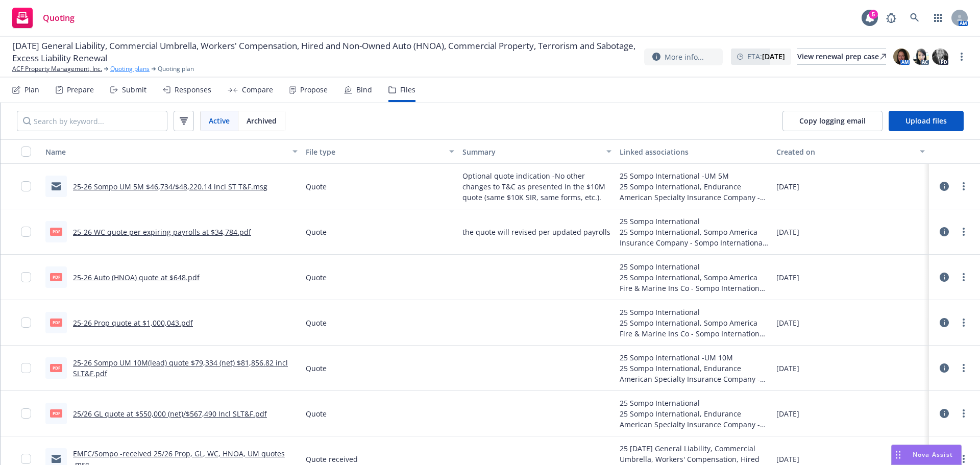 This screenshot has width=980, height=465. I want to click on a: 25-26 Sompo UM 5M $46,734/$48,220.14 incl ST T&F.msg, so click(170, 186).